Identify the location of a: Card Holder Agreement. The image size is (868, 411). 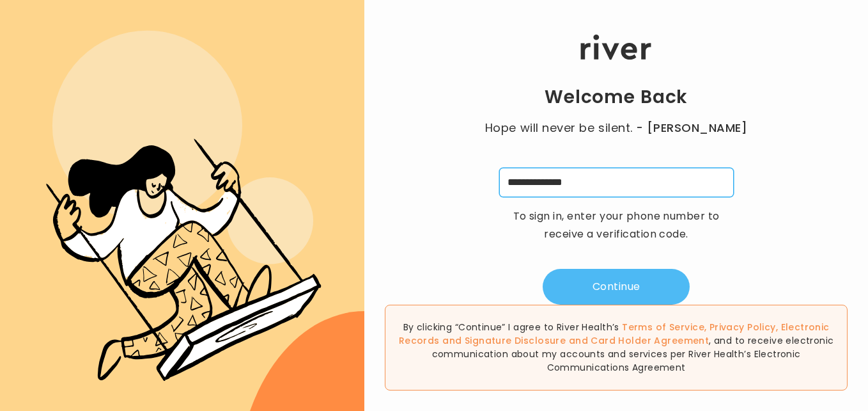
(649, 340).